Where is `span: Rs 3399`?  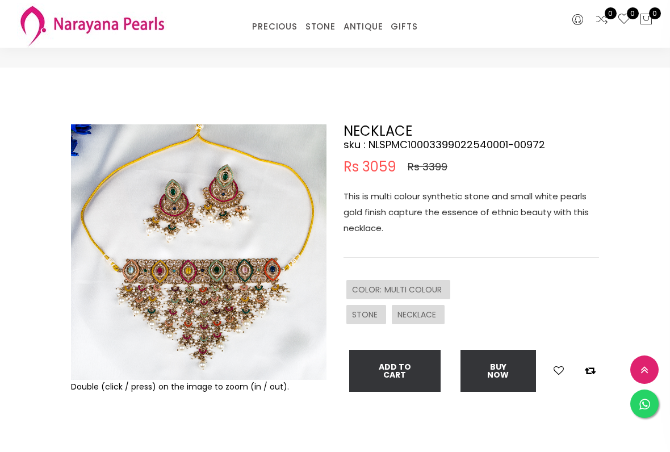
span: Rs 3399 is located at coordinates (427, 167).